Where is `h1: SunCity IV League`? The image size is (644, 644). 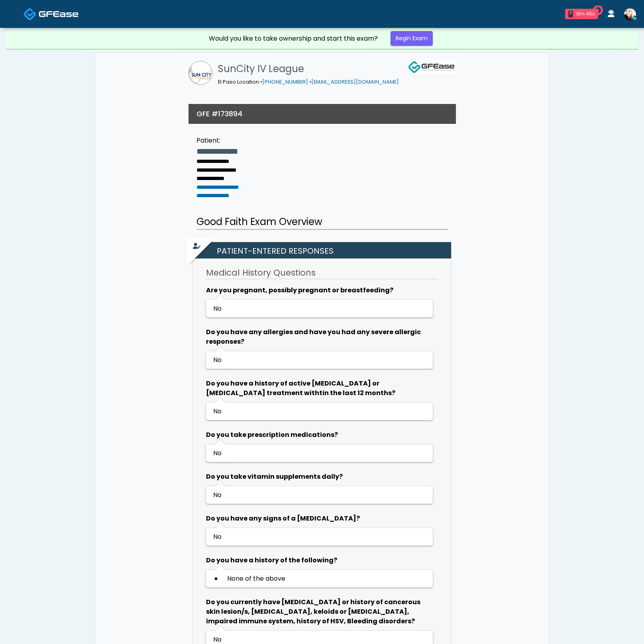
h1: SunCity IV League is located at coordinates (309, 69).